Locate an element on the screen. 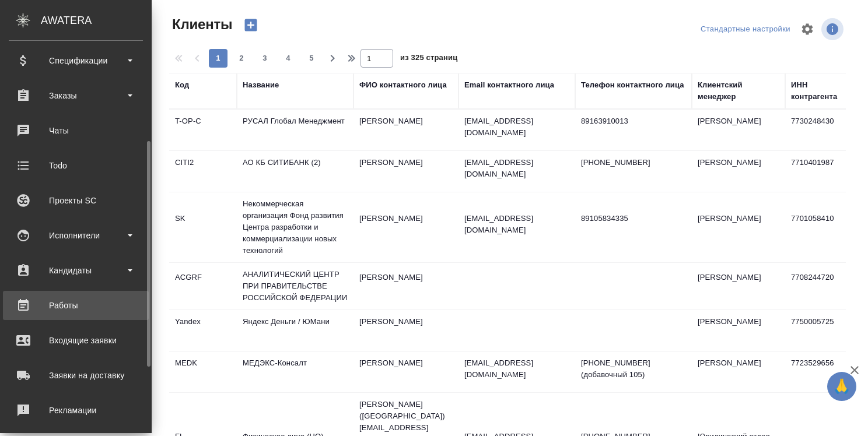  td: АНАЛИТИЧЕСКИЙ ЦЕНТР ПРИ ПРАВИТЕЛЬСТВЕ РОССИЙСКОЙ ФЕДЕРАЦИИ is located at coordinates (295, 286).